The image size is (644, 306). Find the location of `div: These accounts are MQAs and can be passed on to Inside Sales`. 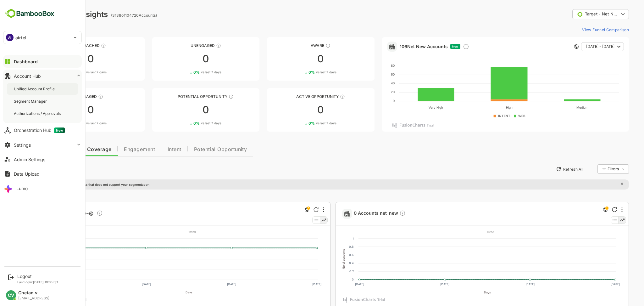

div: These accounts are MQAs and can be passed on to Inside Sales is located at coordinates (209, 97).